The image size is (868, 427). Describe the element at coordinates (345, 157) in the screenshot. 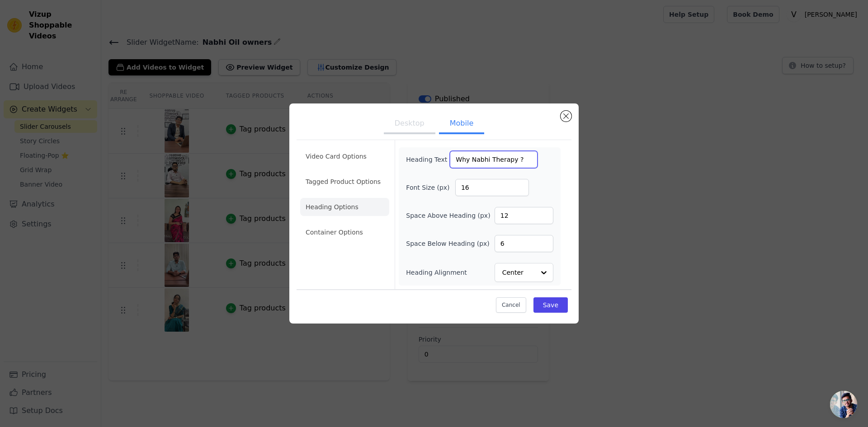

I see `li: Video Card Options` at that location.